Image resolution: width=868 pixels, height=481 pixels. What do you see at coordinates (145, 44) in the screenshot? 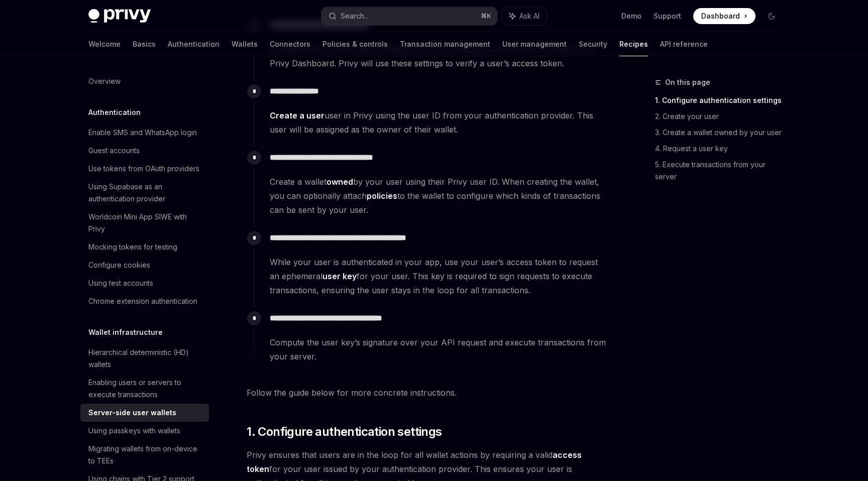
I see `a: Basics` at bounding box center [145, 44].